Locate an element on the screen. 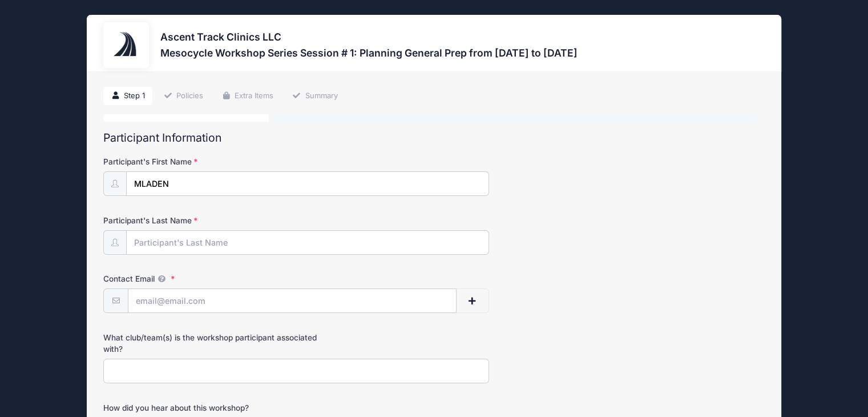 The image size is (868, 417). label: Contact Email is located at coordinates (214, 279).